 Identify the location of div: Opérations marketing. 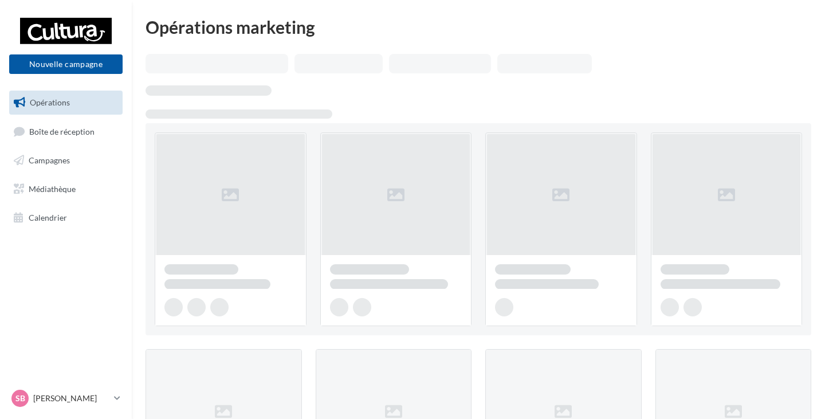
(478, 27).